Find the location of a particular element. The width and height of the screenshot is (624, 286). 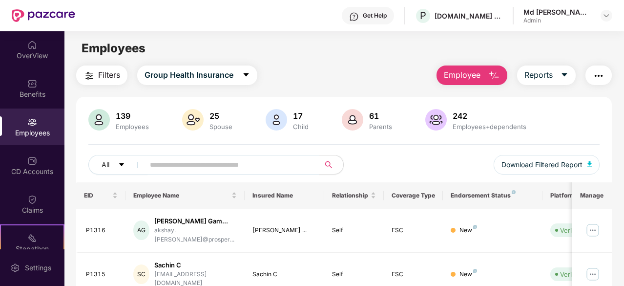

span: Relationship is located at coordinates (350, 195).